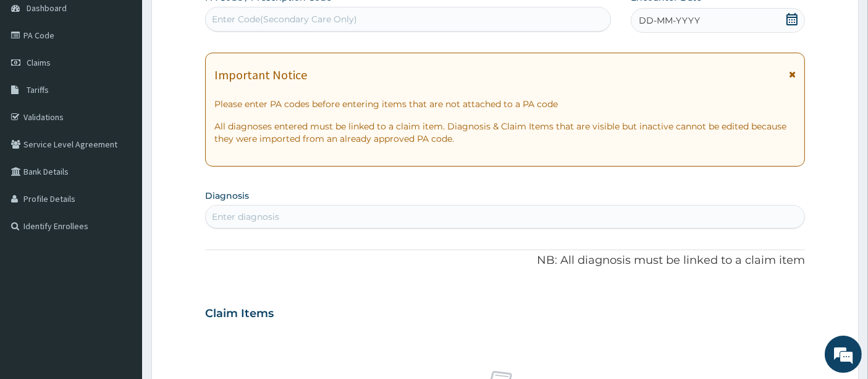 This screenshot has height=379, width=868. I want to click on div: Minimize live chat window, so click(217, 21).